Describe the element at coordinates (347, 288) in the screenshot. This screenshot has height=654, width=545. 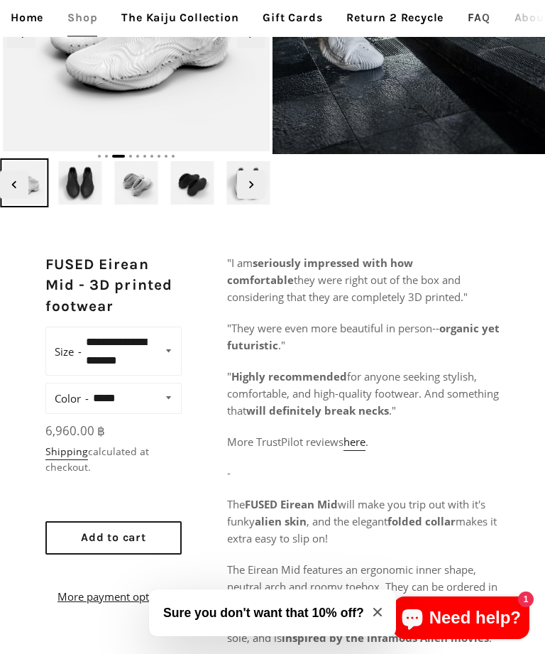
I see `span: they were right out of the box and considering that they are completely 3D printed."` at that location.